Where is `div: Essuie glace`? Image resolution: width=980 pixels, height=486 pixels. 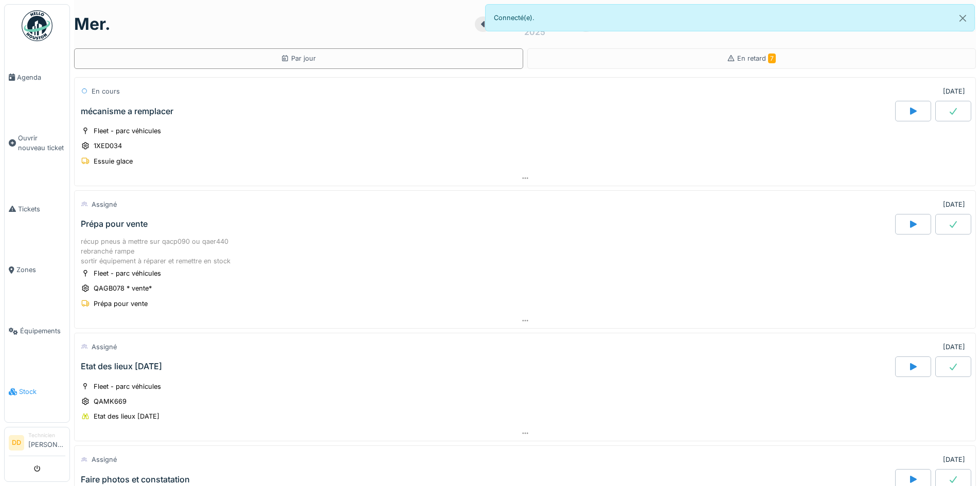 div: Essuie glace is located at coordinates (113, 161).